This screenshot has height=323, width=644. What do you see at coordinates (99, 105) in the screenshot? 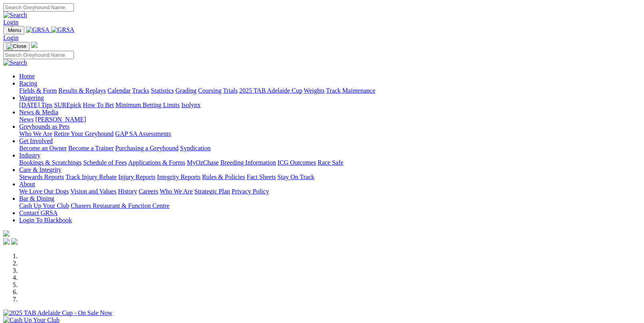
I see `a: How To Bet` at bounding box center [99, 105].